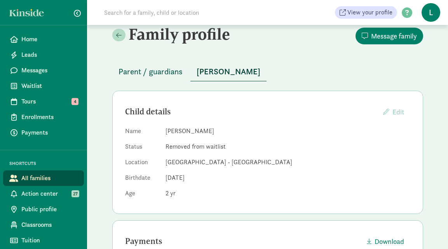 The height and width of the screenshot is (249, 448). Describe the element at coordinates (251, 112) in the screenshot. I see `div: Child details` at that location.